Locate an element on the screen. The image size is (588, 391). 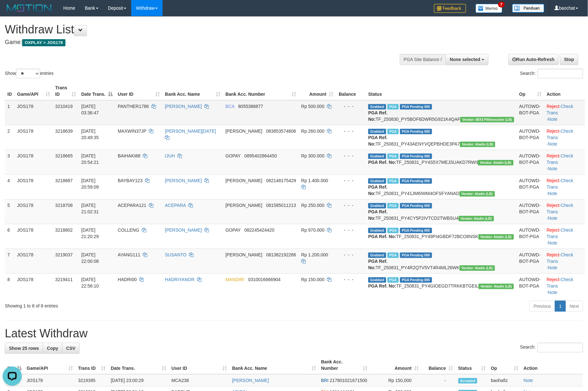
td: MCA238 is located at coordinates (199, 380).